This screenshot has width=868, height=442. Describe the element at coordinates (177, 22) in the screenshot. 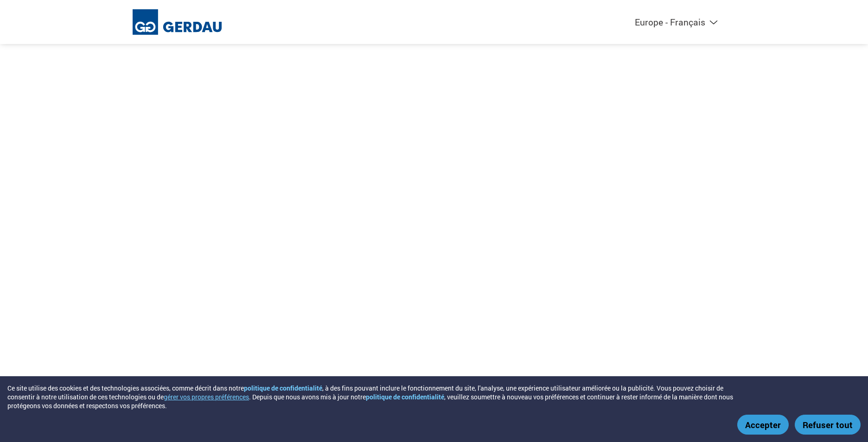

I see `img: Gerdau Ameristeel` at that location.